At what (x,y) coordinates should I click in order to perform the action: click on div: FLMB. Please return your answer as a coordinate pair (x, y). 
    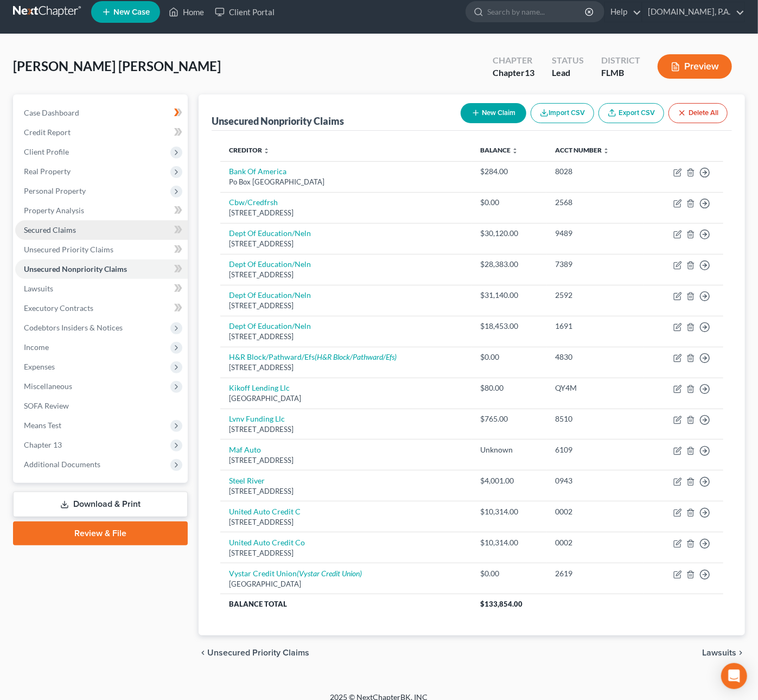
    Looking at the image, I should click on (621, 73).